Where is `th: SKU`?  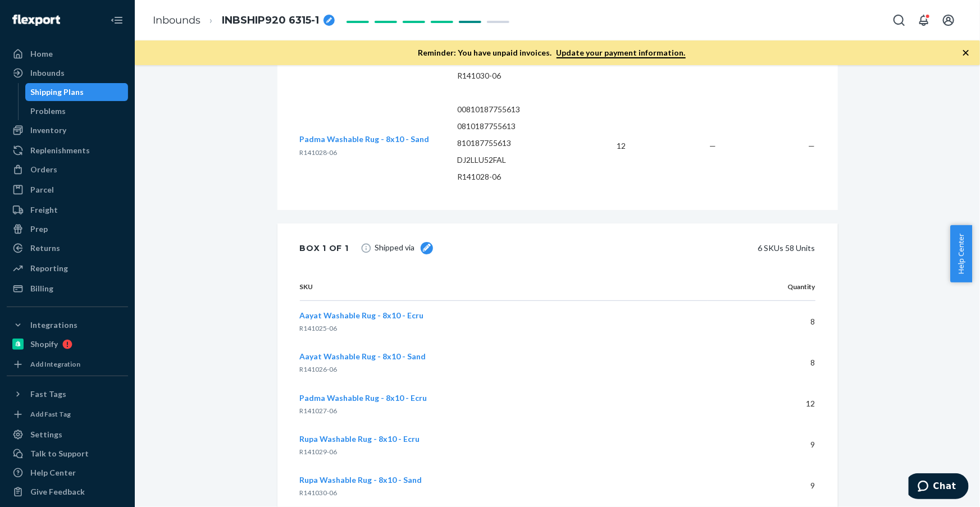 th: SKU is located at coordinates (504, 287).